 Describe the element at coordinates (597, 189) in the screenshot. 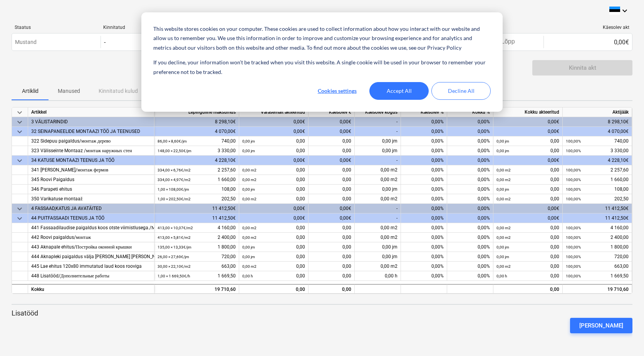

I see `div: 108,00` at that location.